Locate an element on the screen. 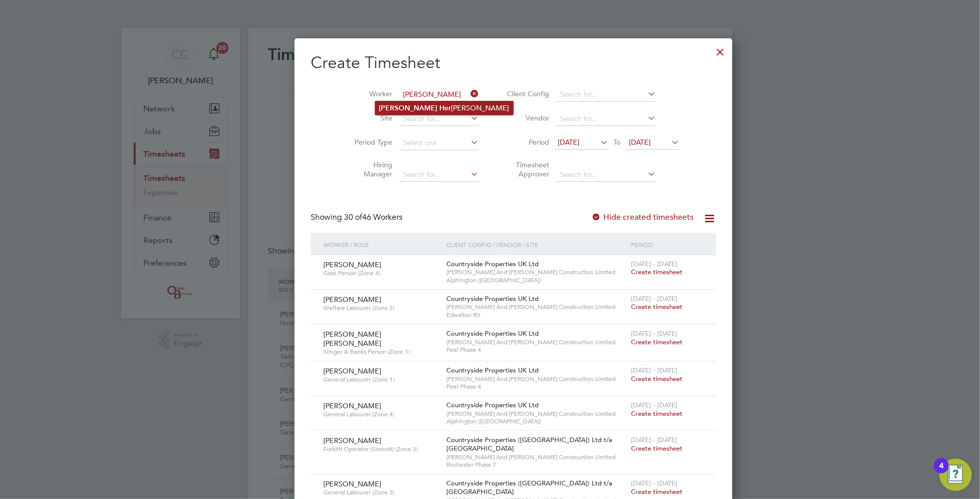  span: To is located at coordinates (617, 143).